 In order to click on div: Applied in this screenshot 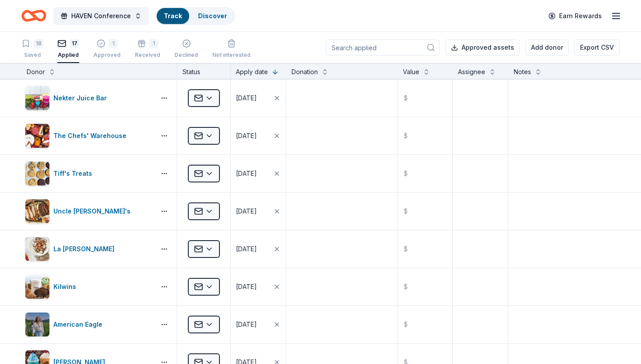, I will do `click(68, 55)`.